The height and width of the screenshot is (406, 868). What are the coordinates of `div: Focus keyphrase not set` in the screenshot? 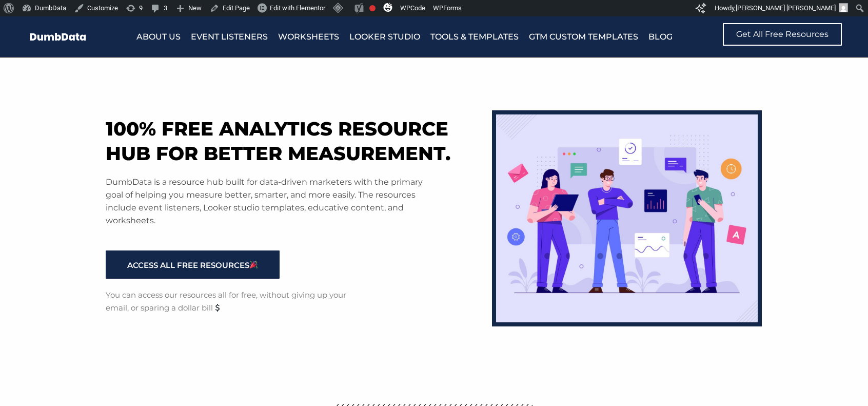 It's located at (372, 8).